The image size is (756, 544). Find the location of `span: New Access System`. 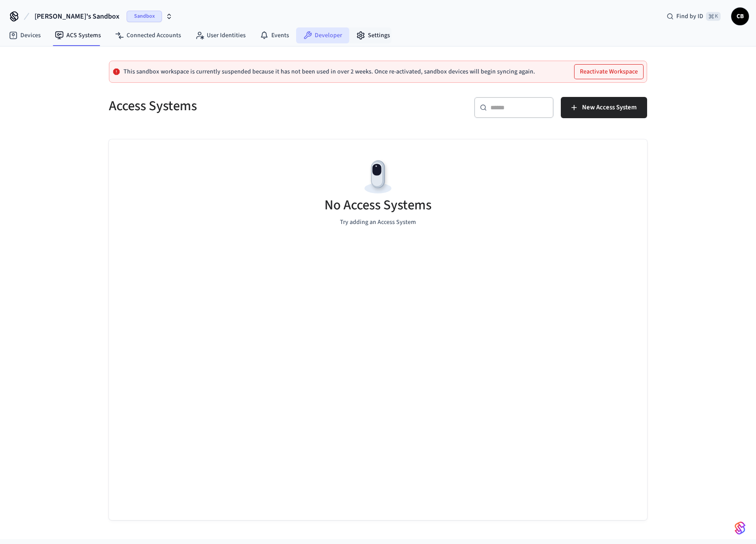

span: New Access System is located at coordinates (609, 108).